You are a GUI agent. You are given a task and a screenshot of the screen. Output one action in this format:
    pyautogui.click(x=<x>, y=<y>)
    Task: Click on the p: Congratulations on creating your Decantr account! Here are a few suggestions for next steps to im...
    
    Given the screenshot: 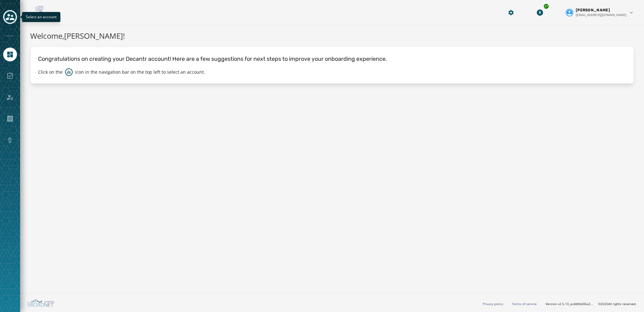 What is the action you would take?
    pyautogui.click(x=332, y=59)
    